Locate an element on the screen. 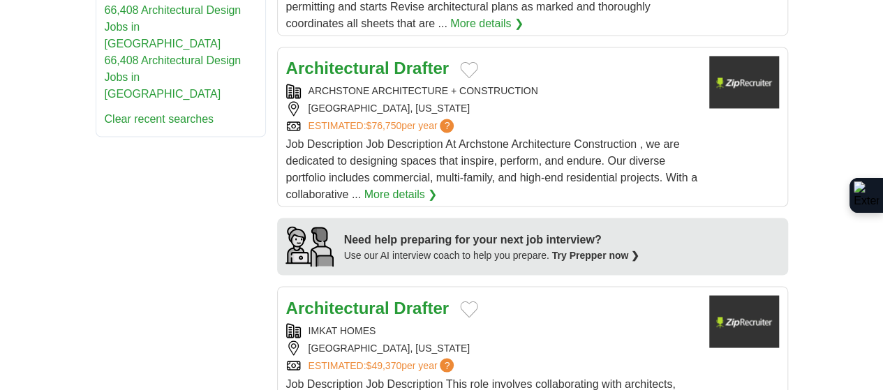  img: Extension Icon is located at coordinates (866, 195).